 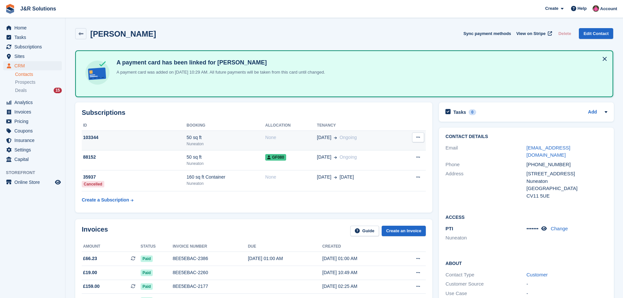 I want to click on div: Phone, so click(x=486, y=164).